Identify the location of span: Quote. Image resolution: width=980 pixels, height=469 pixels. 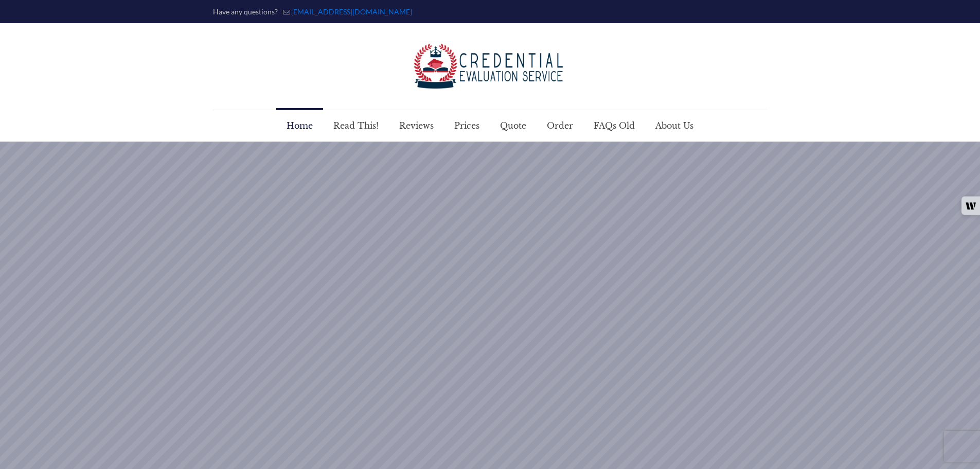
(513, 125).